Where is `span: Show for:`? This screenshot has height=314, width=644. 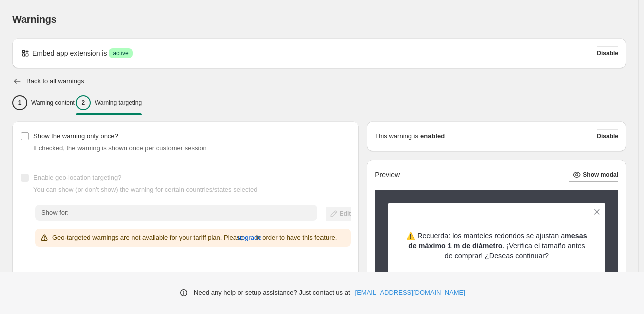 span: Show for: is located at coordinates (55, 212).